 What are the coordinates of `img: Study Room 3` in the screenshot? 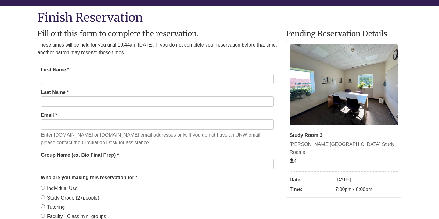 It's located at (344, 85).